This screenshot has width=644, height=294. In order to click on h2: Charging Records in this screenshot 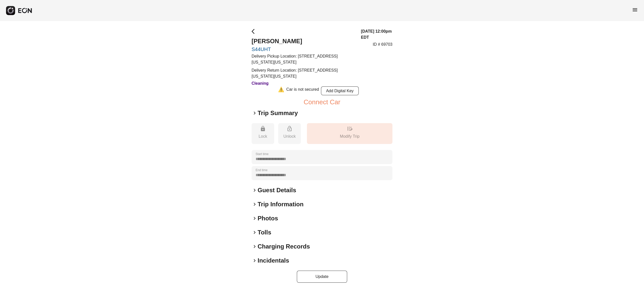, I will do `click(284, 247)`.